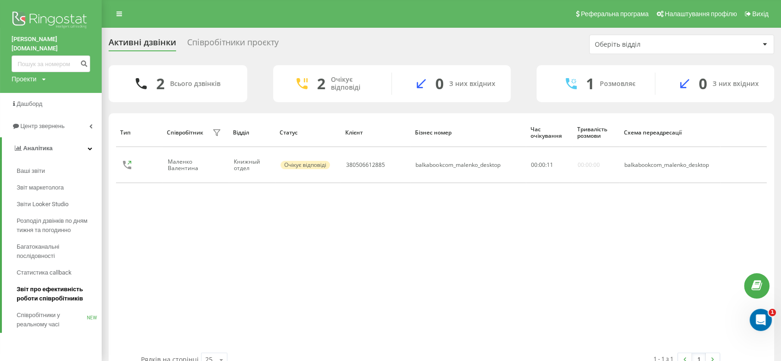 This screenshot has width=781, height=361. I want to click on span: Дашборд, so click(30, 104).